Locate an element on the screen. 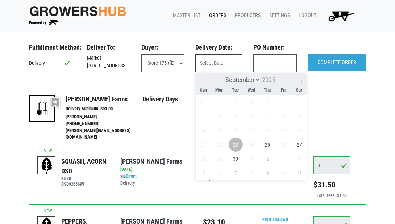  li: Delivery Minimum: 300.00 is located at coordinates (104, 109).